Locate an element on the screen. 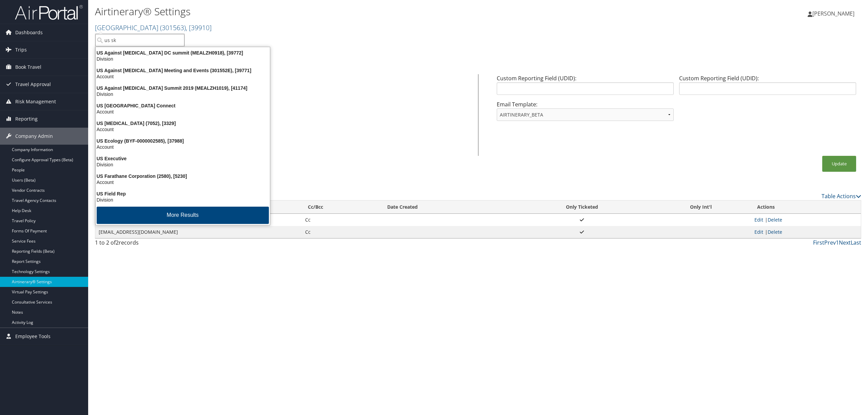 Image resolution: width=868 pixels, height=415 pixels. th: Only Ticketed: activate to sort column ascending is located at coordinates (582, 207).